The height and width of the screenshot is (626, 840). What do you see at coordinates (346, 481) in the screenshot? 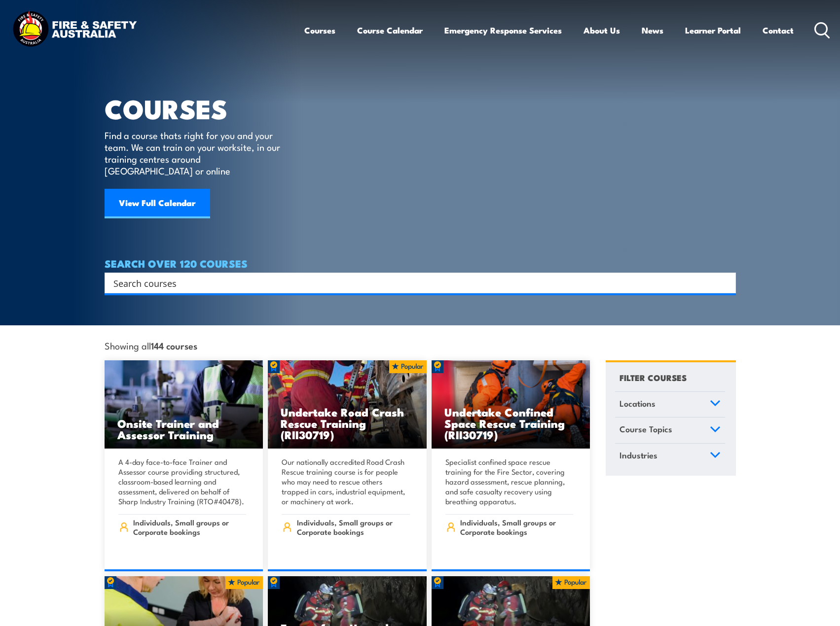
I see `p: Our nationally accredited Road Crash Rescue training course is for people who may need to rescue ...` at bounding box center [346, 481].